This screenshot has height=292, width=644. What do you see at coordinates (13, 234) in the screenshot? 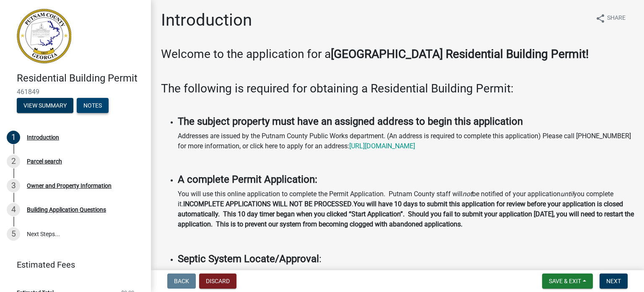
I see `div: 5` at bounding box center [13, 234].